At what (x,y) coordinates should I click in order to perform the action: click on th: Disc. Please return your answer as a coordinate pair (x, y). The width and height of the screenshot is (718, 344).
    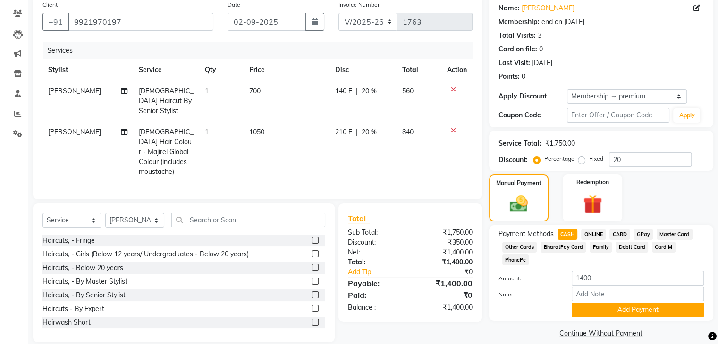
    Looking at the image, I should click on (363, 70).